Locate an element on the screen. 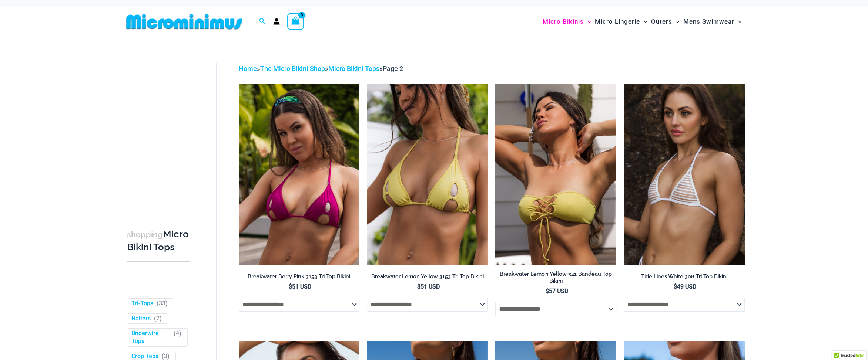  img: MM SHOP LOGO FLAT is located at coordinates (184, 22).